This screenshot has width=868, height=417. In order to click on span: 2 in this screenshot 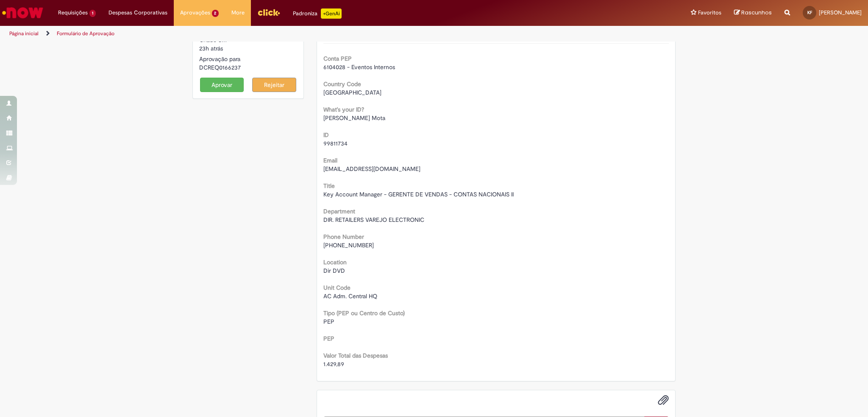, I will do `click(215, 13)`.